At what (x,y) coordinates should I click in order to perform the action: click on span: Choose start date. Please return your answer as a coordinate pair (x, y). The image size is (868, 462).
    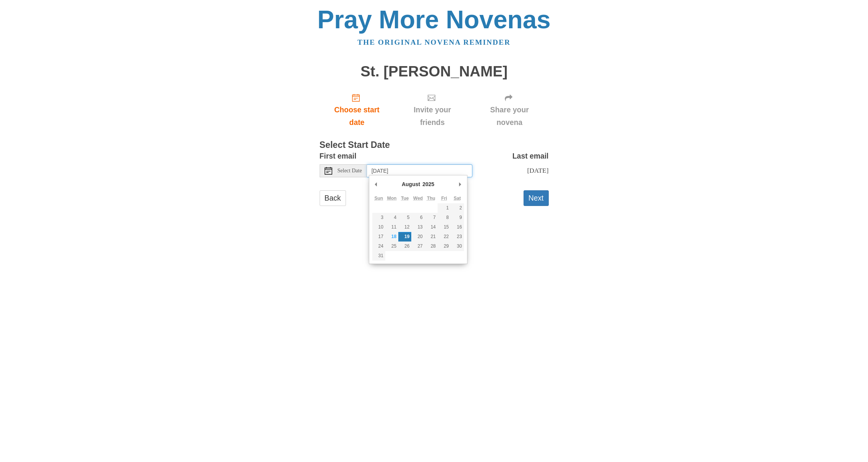
    Looking at the image, I should click on (357, 116).